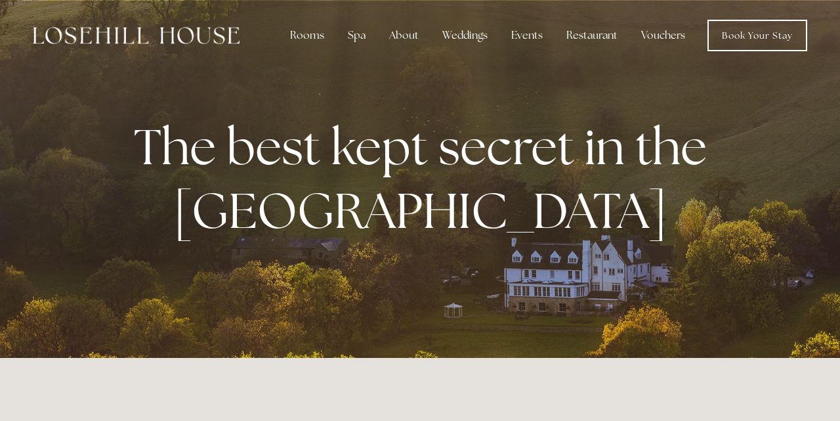  I want to click on div: Spa, so click(357, 35).